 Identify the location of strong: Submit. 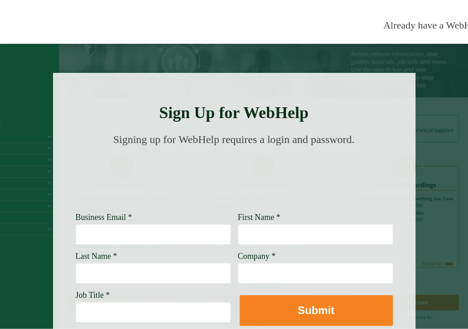
(316, 310).